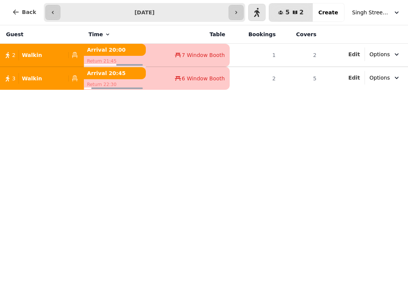  Describe the element at coordinates (99, 34) in the screenshot. I see `button: Time` at that location.